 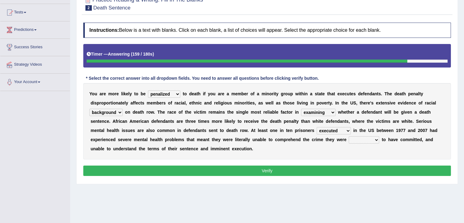 What do you see at coordinates (35, 64) in the screenshot?
I see `a: Strategy Videos` at bounding box center [35, 64].